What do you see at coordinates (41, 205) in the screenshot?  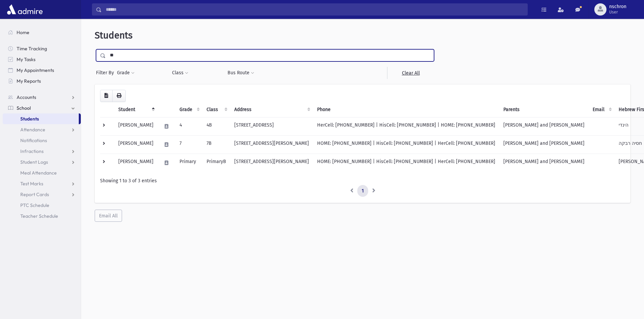 I see `a: PTC Schedule` at bounding box center [41, 205].